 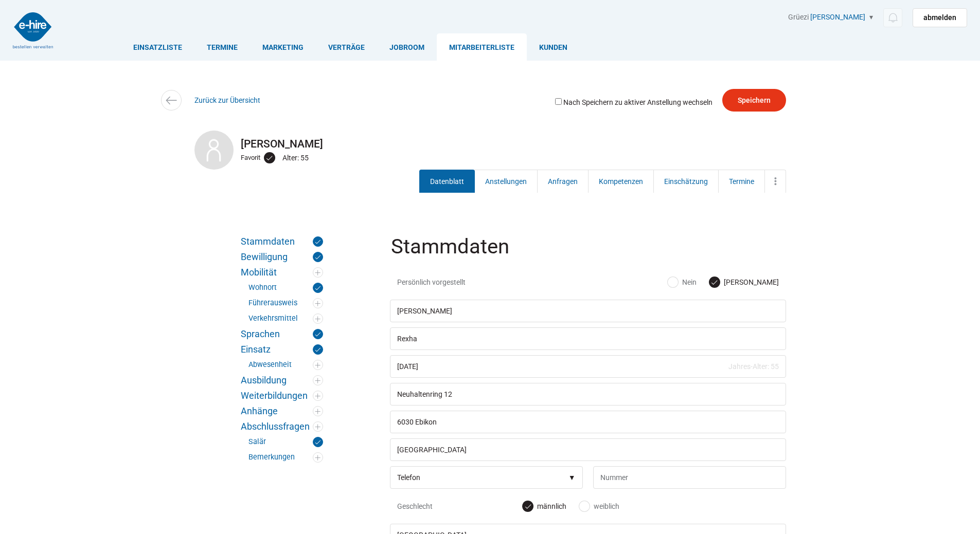 I want to click on label: männlich, so click(x=544, y=506).